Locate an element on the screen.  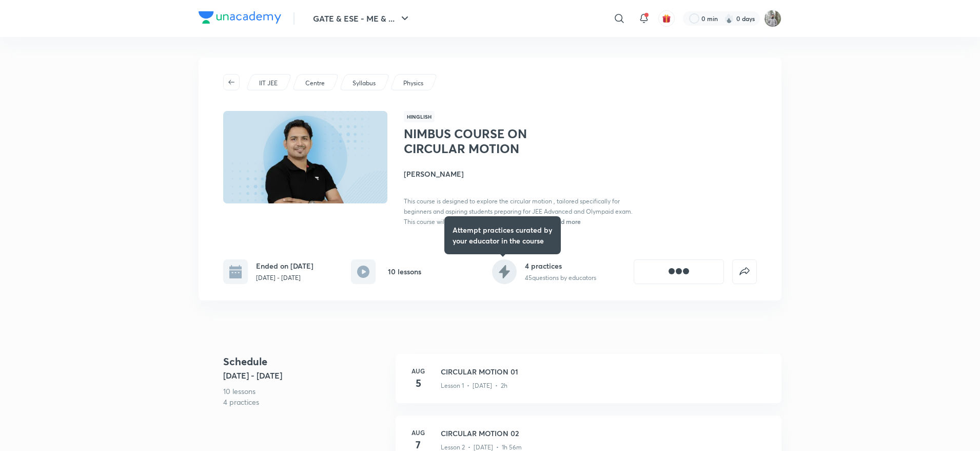
h6: 10 lessons is located at coordinates (404, 271).